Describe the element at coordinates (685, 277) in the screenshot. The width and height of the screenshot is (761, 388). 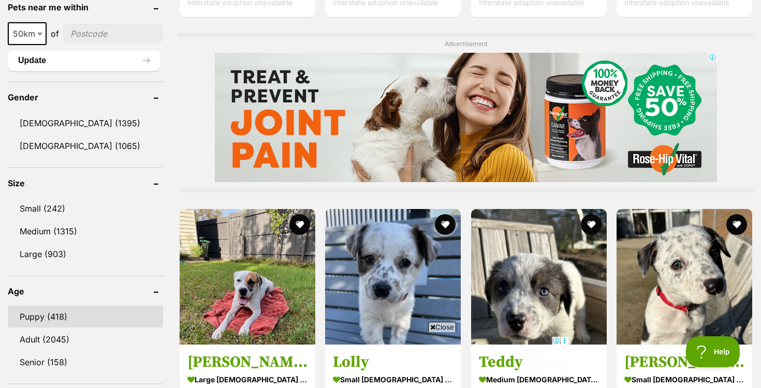
I see `img: Alice - American Staffordshire Terrier Dog` at that location.